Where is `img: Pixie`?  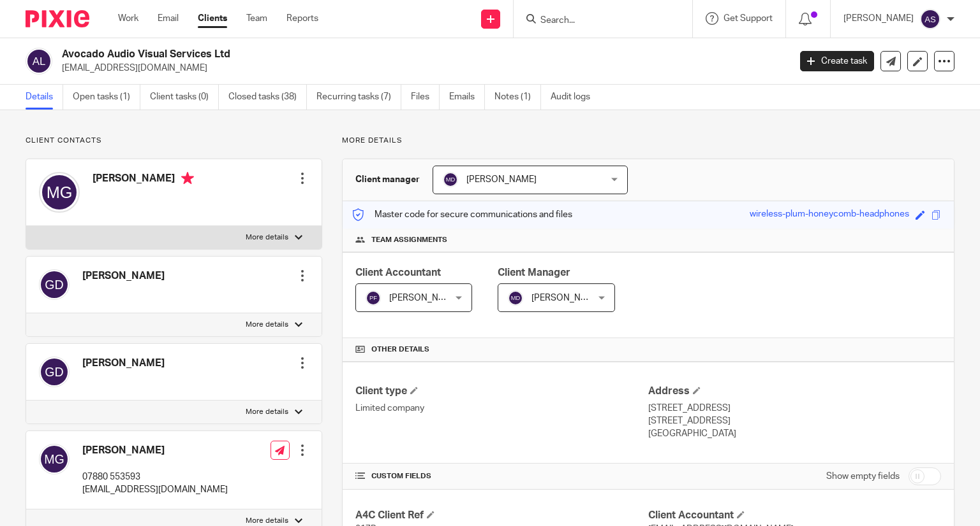
img: Pixie is located at coordinates (58, 19).